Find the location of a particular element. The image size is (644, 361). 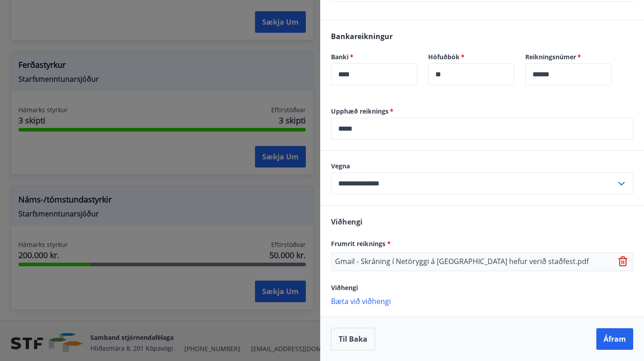

span: Frumrit reiknings is located at coordinates (361, 243).